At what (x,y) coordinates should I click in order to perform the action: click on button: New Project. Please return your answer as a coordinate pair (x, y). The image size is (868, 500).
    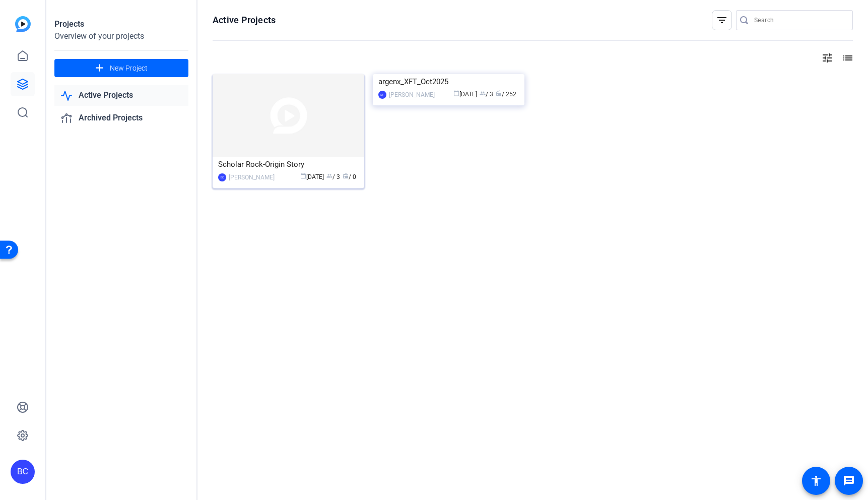
    Looking at the image, I should click on (121, 68).